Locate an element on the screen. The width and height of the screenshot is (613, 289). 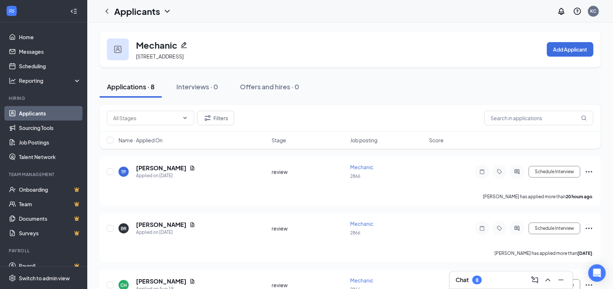
div: TP is located at coordinates (124, 172).